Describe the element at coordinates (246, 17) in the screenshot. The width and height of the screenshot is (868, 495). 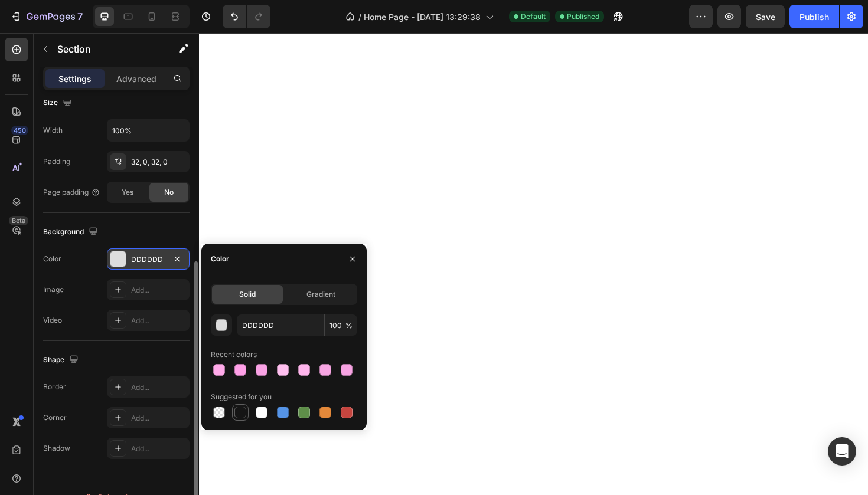
I see `div: Undo/Redo` at that location.